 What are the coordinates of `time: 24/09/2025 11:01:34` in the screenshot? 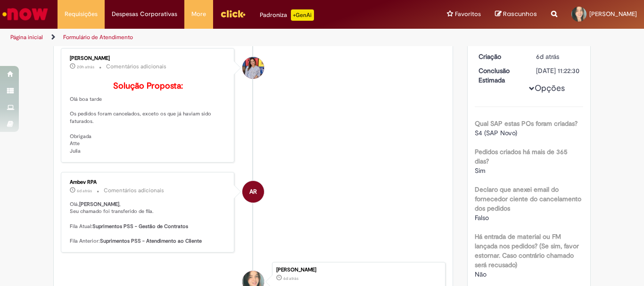 It's located at (84, 191).